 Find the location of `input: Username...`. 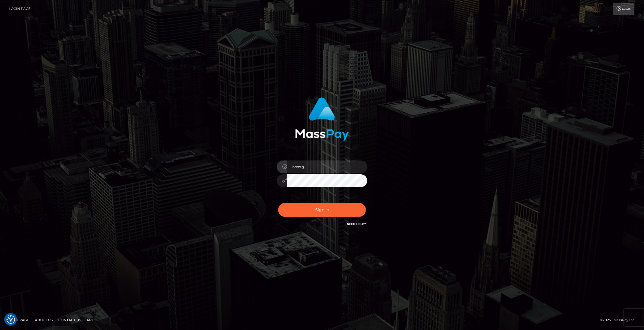

input: Username... is located at coordinates (327, 166).